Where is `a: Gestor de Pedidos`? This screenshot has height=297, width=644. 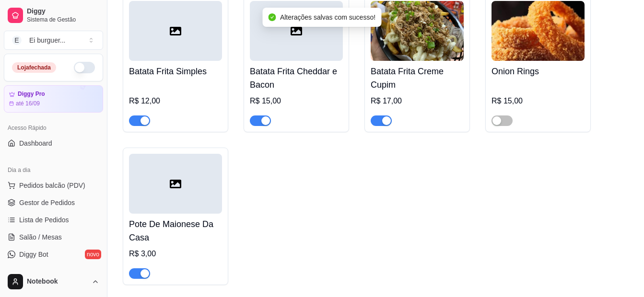 a: Gestor de Pedidos is located at coordinates (53, 203).